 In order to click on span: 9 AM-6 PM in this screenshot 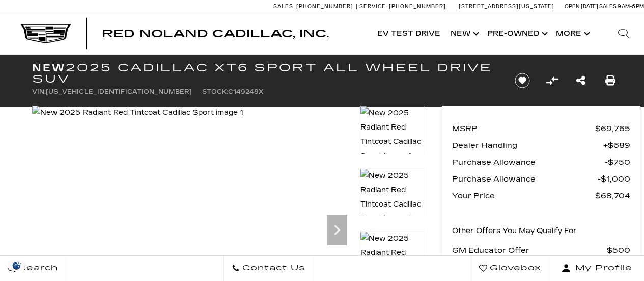, I will do `click(631, 6)`.